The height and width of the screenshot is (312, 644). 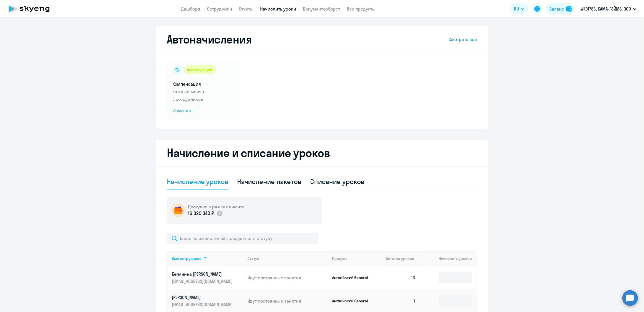 What do you see at coordinates (197, 182) in the screenshot?
I see `div: Начисление уроков` at bounding box center [197, 182].